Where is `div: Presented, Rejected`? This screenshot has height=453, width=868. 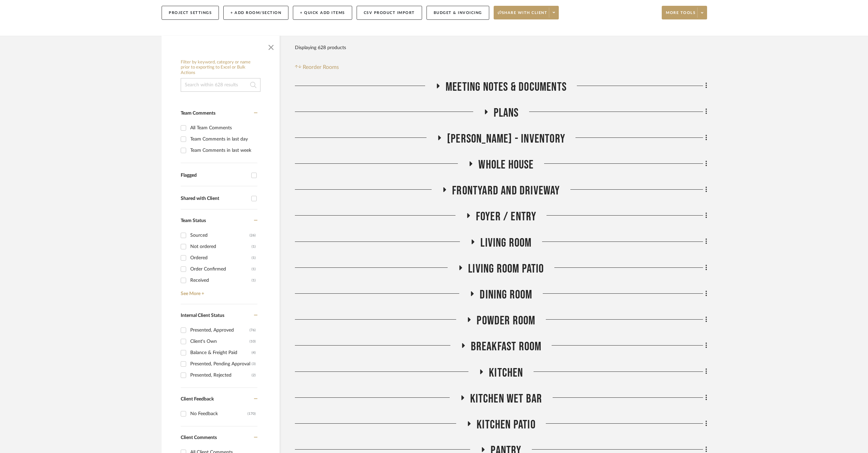
div: Presented, Rejected is located at coordinates (221, 376).